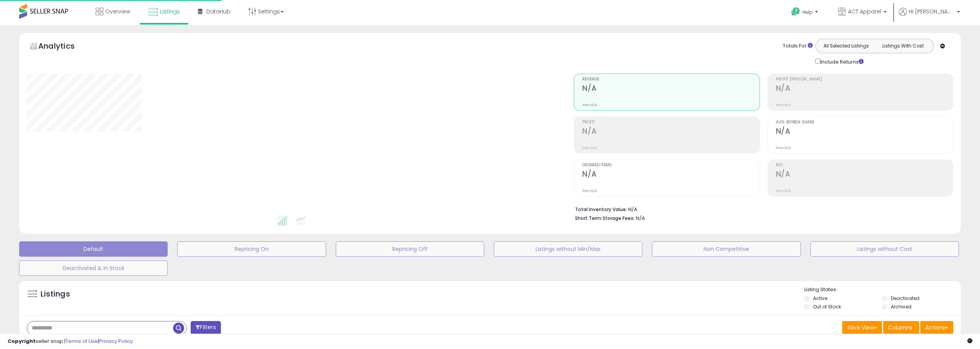  Describe the element at coordinates (670, 123) in the screenshot. I see `span: Profit` at that location.